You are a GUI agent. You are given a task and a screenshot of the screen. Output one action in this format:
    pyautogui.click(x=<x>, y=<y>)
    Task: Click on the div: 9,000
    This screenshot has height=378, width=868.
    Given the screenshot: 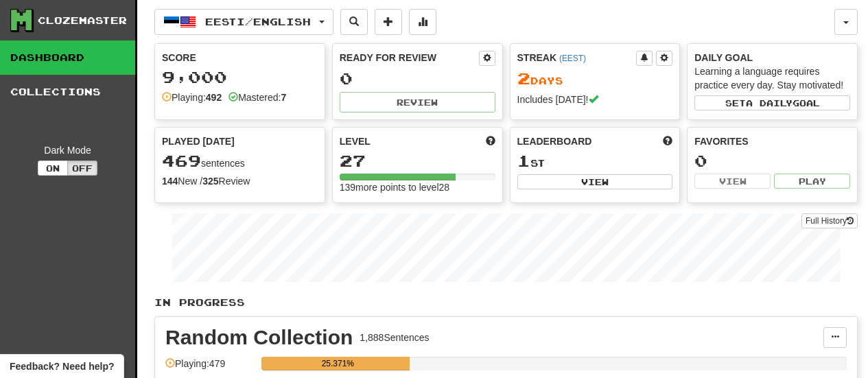 What is the action you would take?
    pyautogui.click(x=239, y=77)
    